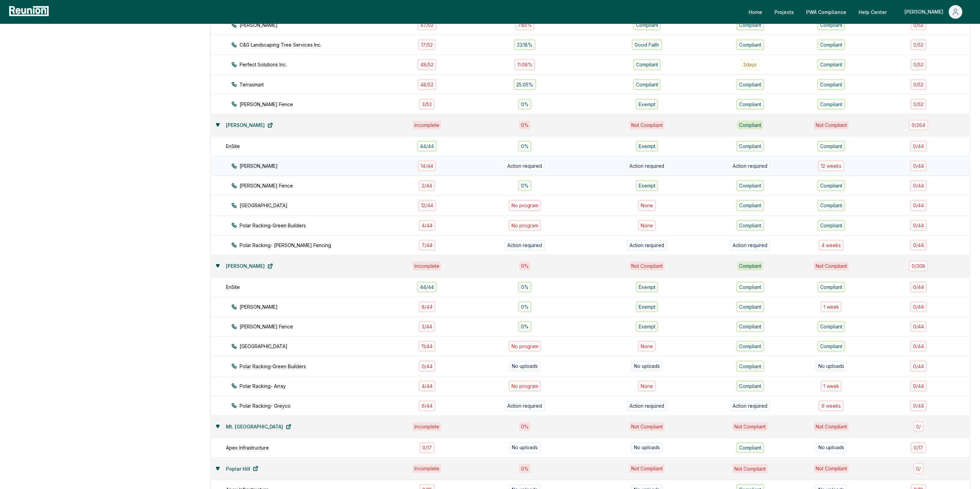  What do you see at coordinates (426, 166) in the screenshot?
I see `div: 14 / 44` at bounding box center [426, 166].